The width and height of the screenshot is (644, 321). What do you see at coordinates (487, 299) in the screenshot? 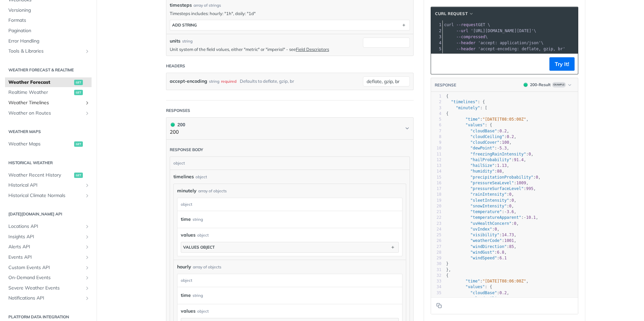
I see `span: "cloudCeiling"` at bounding box center [487, 299].